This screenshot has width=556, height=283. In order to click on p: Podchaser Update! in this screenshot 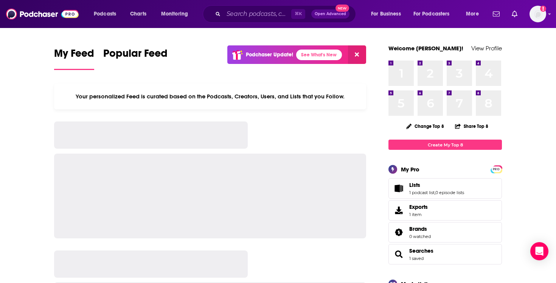, I will do `click(269, 54)`.